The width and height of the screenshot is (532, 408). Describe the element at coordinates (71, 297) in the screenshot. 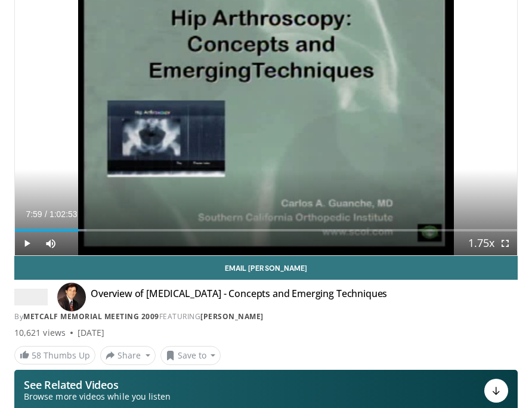

I see `img: Avatar` at that location.